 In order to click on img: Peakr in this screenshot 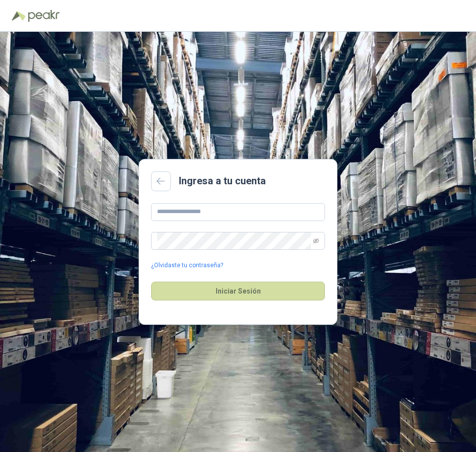, I will do `click(44, 16)`.